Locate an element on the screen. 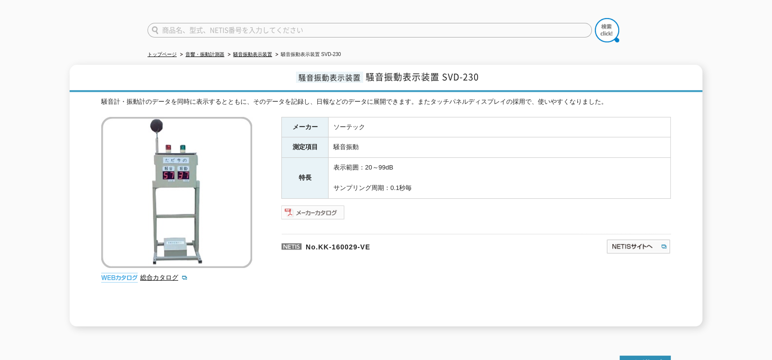 This screenshot has height=360, width=772. img: メーカーカタログ is located at coordinates (313, 212).